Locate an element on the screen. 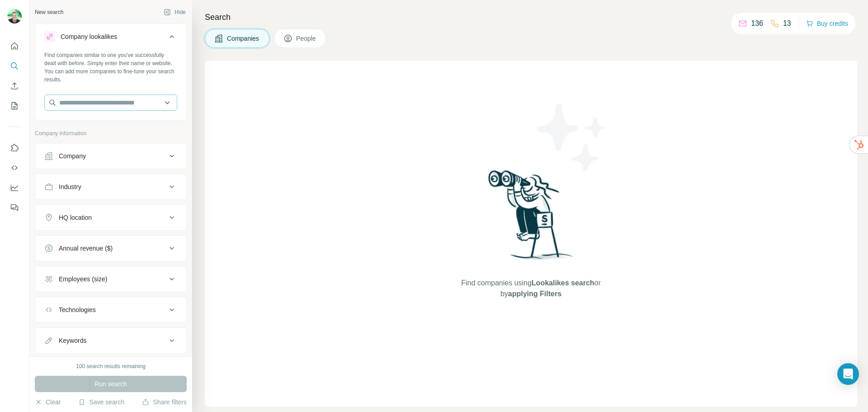 Image resolution: width=868 pixels, height=412 pixels. button: My lists is located at coordinates (14, 106).